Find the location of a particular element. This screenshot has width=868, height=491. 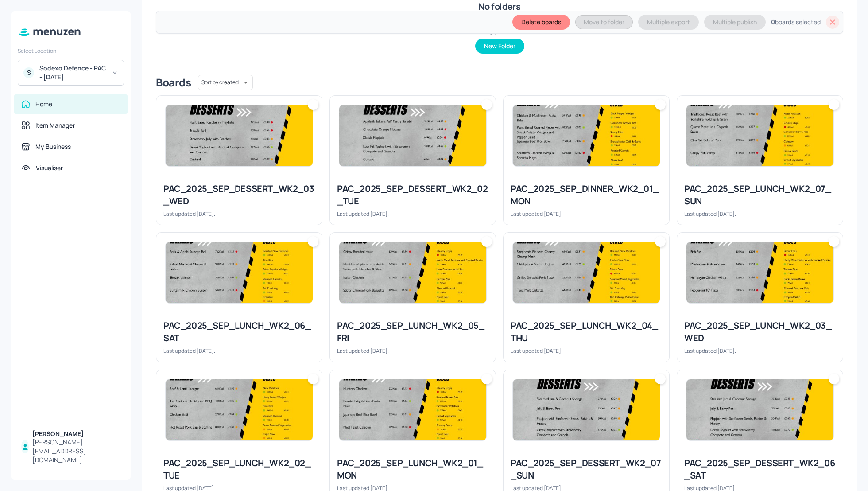

img: 2025-09-04-1756999451361241kg4rv9iu.jpeg is located at coordinates (586, 273).